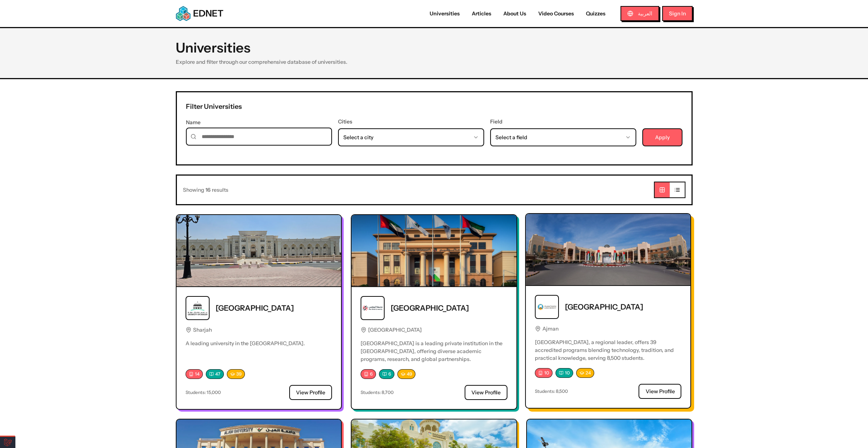  What do you see at coordinates (678, 190) in the screenshot?
I see `button: List view` at bounding box center [678, 190].